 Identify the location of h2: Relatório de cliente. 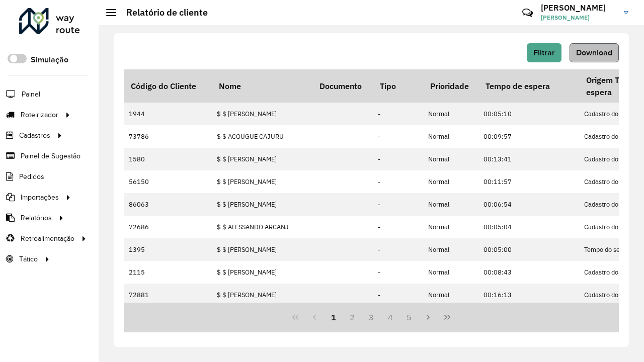
(162, 13).